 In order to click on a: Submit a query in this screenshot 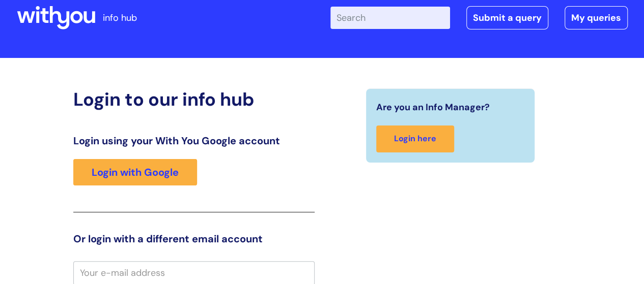, I will do `click(507, 18)`.